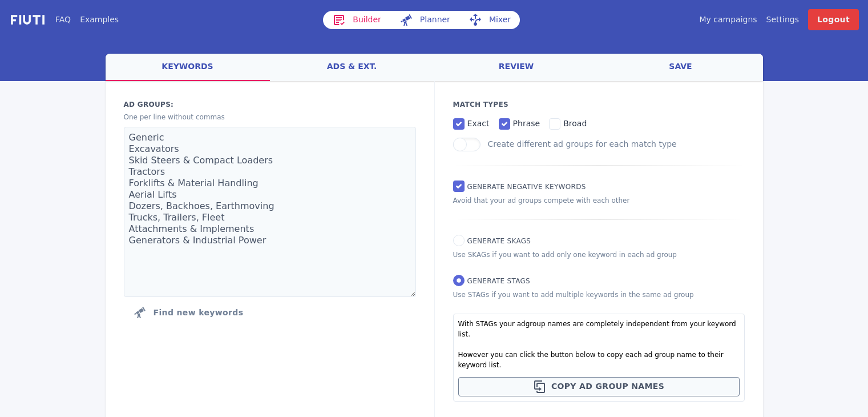 The width and height of the screenshot is (868, 417). Describe the element at coordinates (478, 123) in the screenshot. I see `span: exact` at that location.